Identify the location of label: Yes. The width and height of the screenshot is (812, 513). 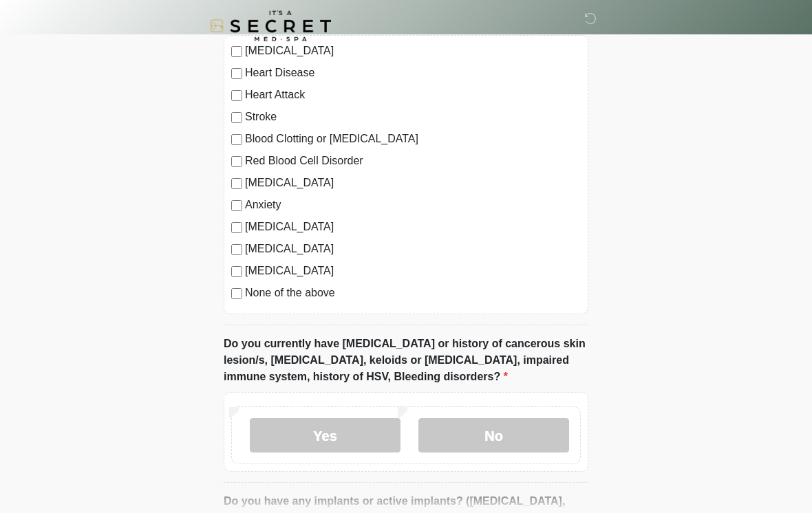
(325, 435).